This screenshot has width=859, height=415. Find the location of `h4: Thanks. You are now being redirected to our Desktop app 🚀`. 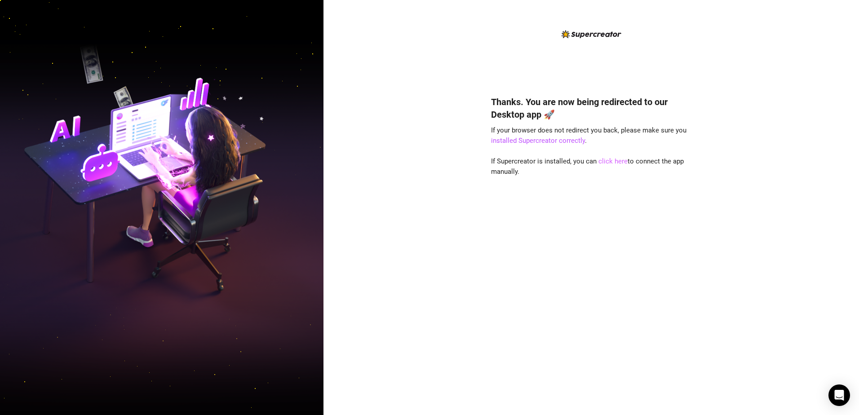

h4: Thanks. You are now being redirected to our Desktop app 🚀 is located at coordinates (591, 108).